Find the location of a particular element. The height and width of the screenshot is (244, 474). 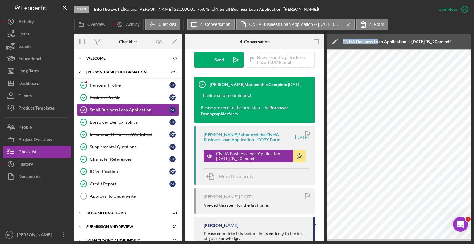

div: Small Business Loan Application is located at coordinates (130, 110).